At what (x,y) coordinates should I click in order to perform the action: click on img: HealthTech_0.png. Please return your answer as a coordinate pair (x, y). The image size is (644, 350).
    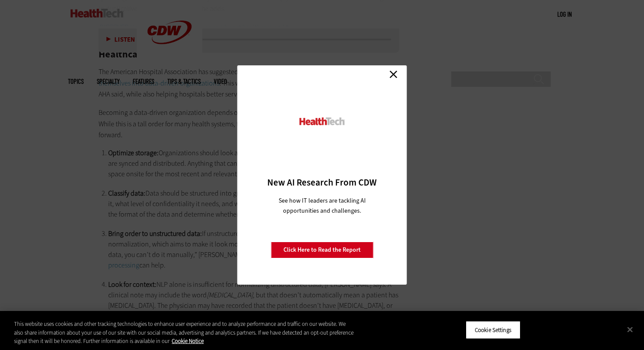
    Looking at the image, I should click on (322, 121).